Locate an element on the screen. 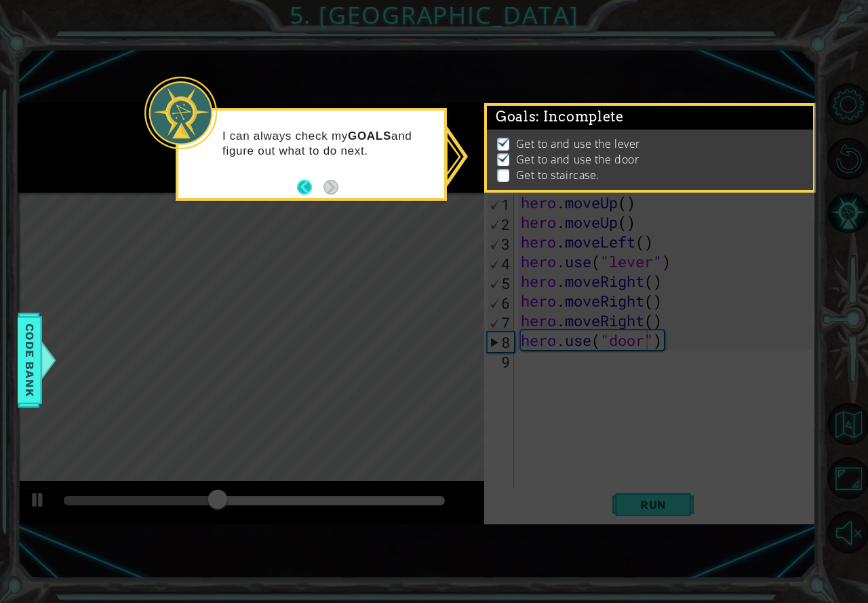 Image resolution: width=868 pixels, height=603 pixels. button: Next is located at coordinates (331, 187).